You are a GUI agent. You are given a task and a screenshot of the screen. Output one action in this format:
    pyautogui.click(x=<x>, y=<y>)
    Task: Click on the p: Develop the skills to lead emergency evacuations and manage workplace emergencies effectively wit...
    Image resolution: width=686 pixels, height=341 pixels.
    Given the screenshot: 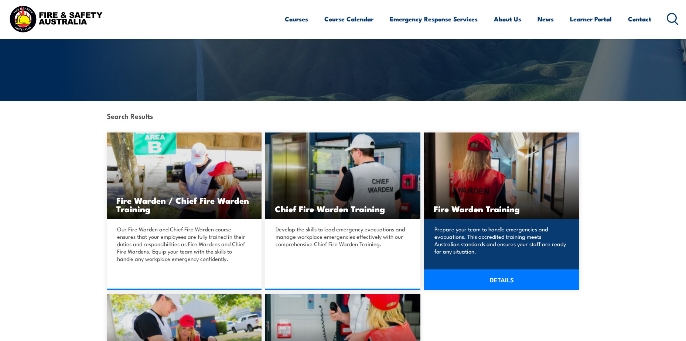 What is the action you would take?
    pyautogui.click(x=342, y=237)
    